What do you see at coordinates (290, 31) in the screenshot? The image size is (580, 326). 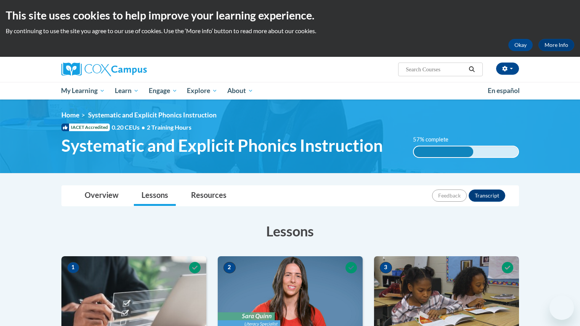 I see `p: By continuing to use the site you agree to our use of cookies. Use the ‘More info’ button to read...` at bounding box center [290, 31].